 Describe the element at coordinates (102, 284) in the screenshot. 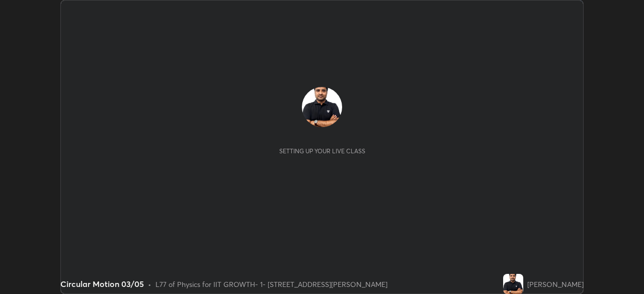

I see `div: Circular Motion 03/05` at that location.